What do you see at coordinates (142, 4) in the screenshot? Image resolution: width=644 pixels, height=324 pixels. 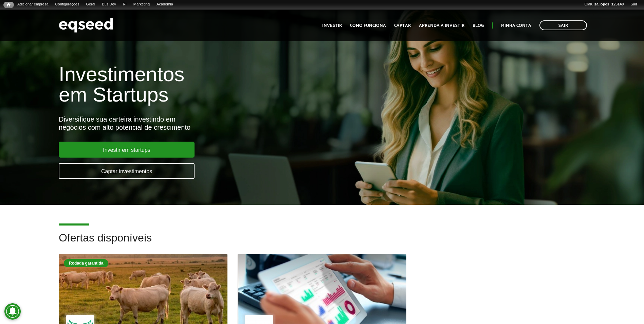 I see `a: Marketing` at bounding box center [142, 4].